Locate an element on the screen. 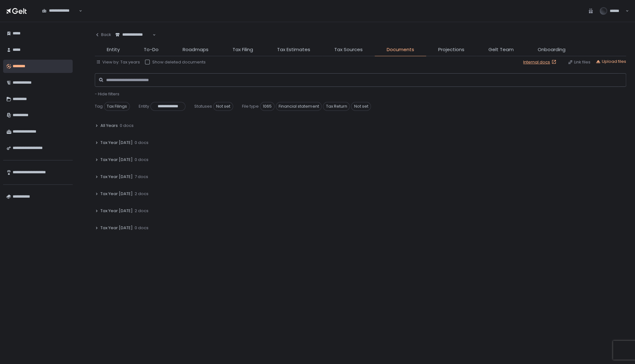 The height and width of the screenshot is (364, 635). span: Onboarding is located at coordinates (552, 49).